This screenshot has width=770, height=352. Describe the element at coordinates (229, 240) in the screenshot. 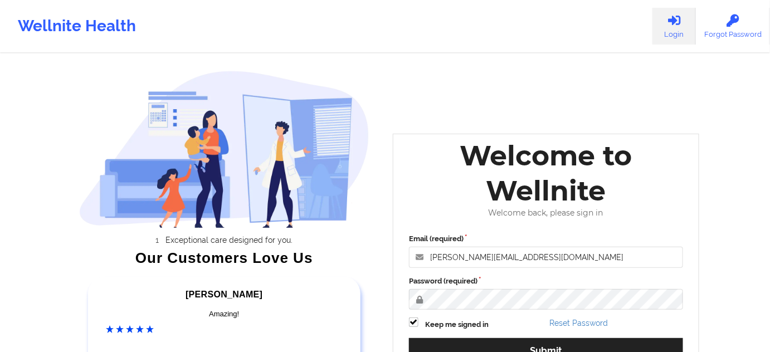

I see `li: Exceptional care designed for you.` at that location.